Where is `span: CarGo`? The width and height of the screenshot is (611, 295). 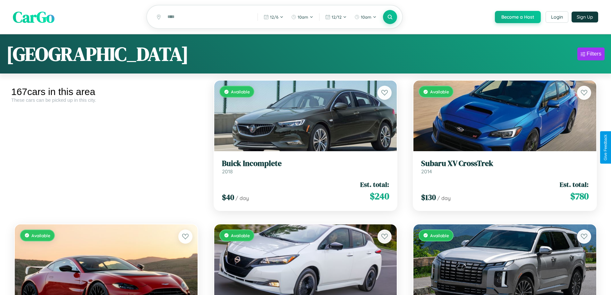
span: CarGo is located at coordinates (34, 17).